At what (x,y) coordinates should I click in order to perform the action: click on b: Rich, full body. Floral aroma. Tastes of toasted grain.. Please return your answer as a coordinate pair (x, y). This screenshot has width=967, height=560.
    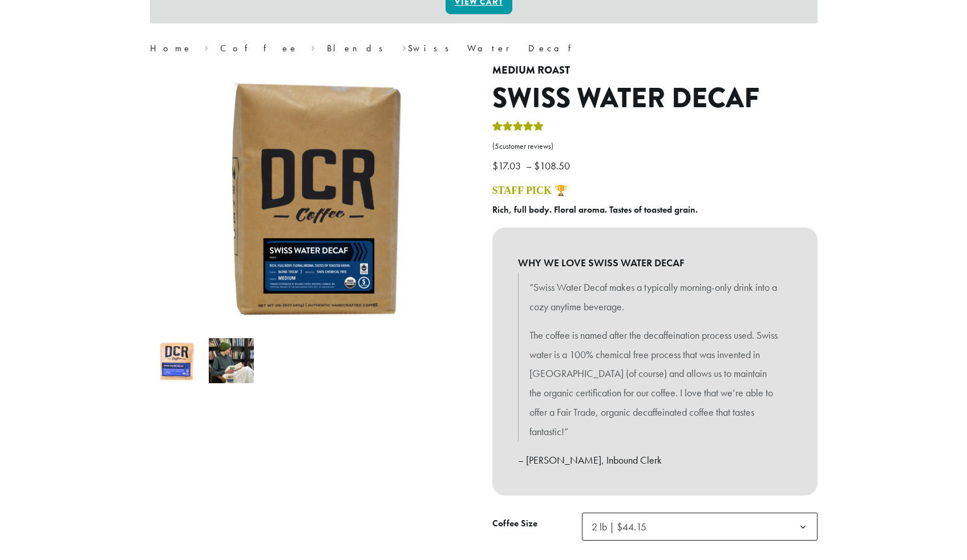
    Looking at the image, I should click on (596, 209).